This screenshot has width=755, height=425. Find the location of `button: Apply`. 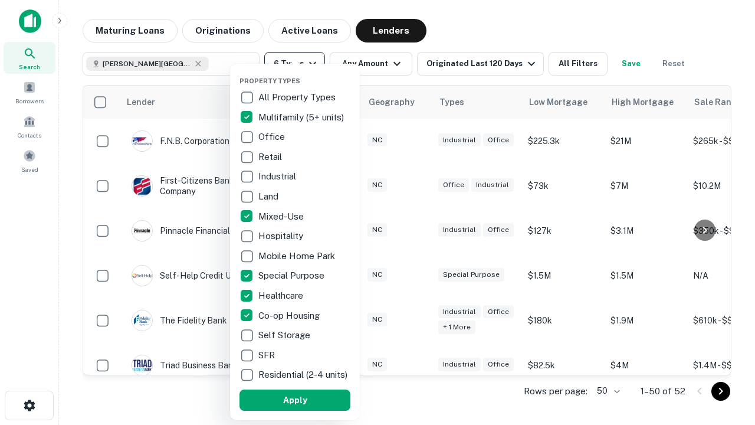

button: Apply is located at coordinates (295, 400).